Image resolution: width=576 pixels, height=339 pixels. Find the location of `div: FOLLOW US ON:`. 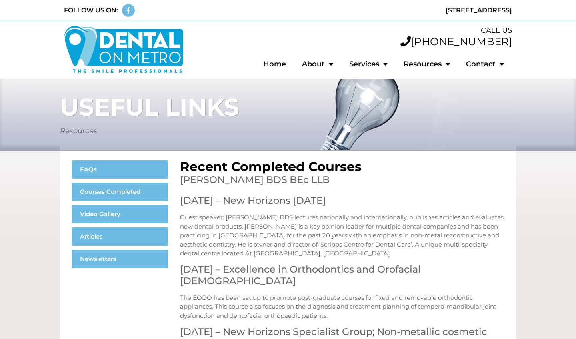

div: FOLLOW US ON: is located at coordinates (91, 10).